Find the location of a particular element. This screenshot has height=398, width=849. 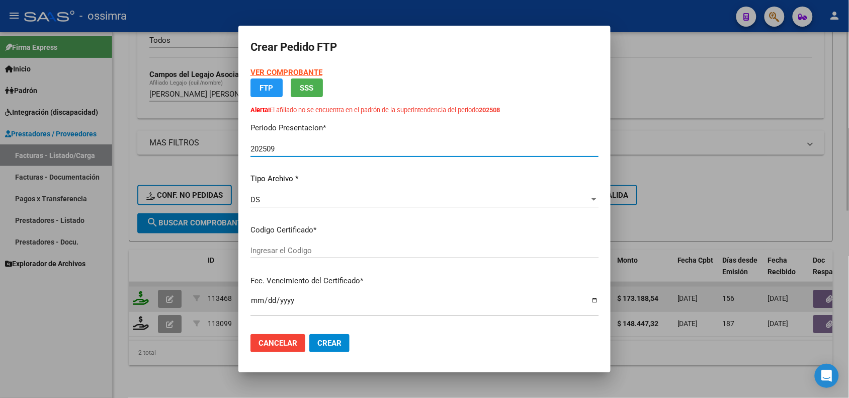

p: Tipo Archivo * is located at coordinates (424, 179).